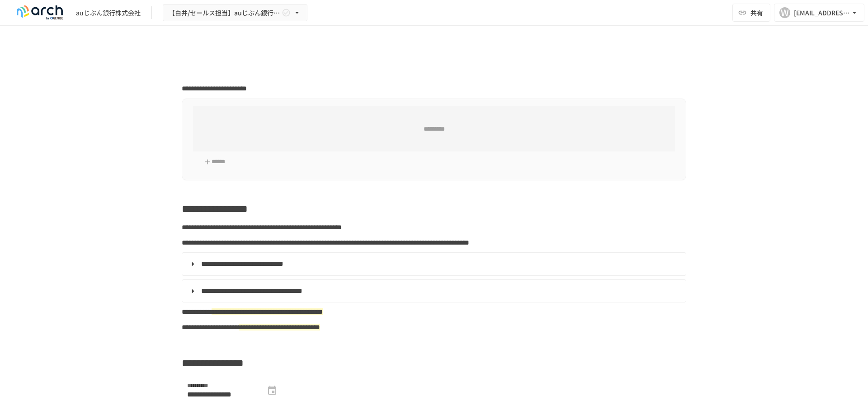 The height and width of the screenshot is (420, 868). Describe the element at coordinates (751, 13) in the screenshot. I see `button: 共有` at that location.